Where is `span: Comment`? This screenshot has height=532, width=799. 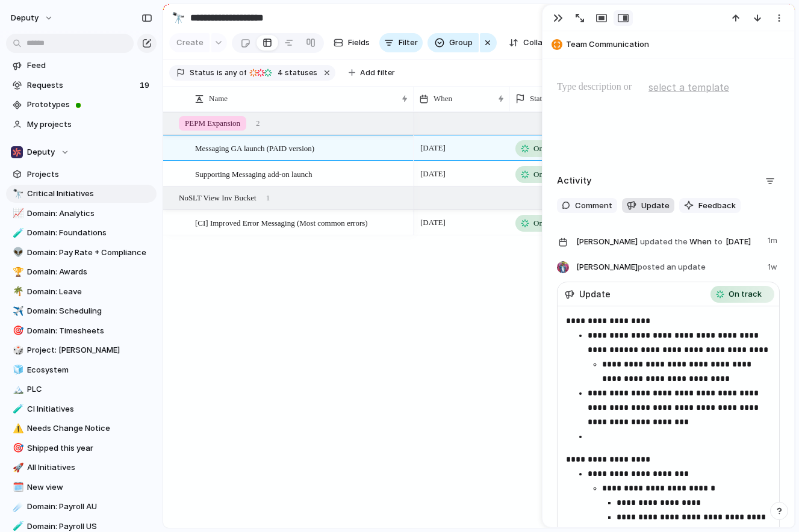 span: Comment is located at coordinates (593, 205).